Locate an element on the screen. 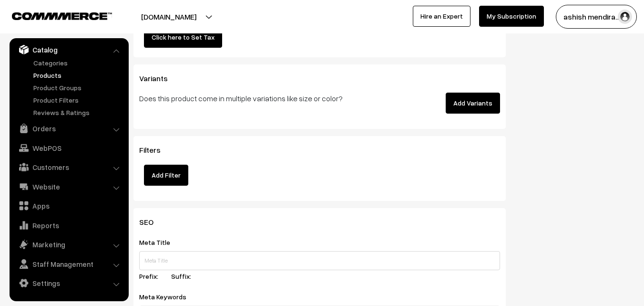  label: Prefix: is located at coordinates (155, 276).